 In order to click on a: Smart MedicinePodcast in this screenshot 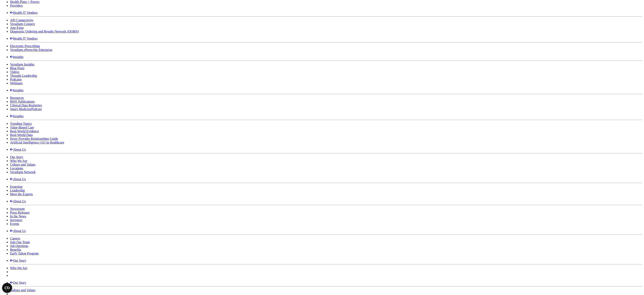, I will do `click(26, 109)`.